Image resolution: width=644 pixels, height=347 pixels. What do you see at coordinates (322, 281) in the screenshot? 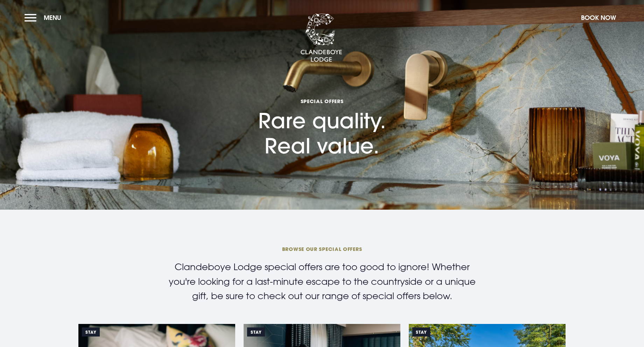
I see `p: Clandeboye Lodge special offers are too good to ignore! Whether you're looking for a last-minute ...` at bounding box center [322, 281].